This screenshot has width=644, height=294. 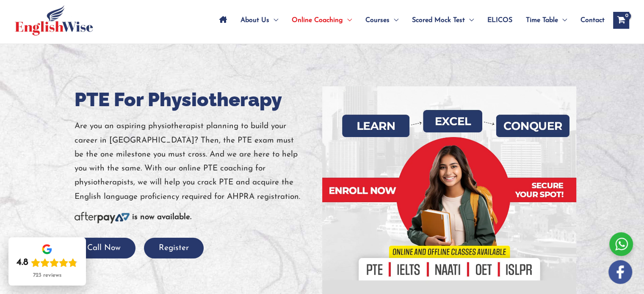 I want to click on span: Courses, so click(x=377, y=20).